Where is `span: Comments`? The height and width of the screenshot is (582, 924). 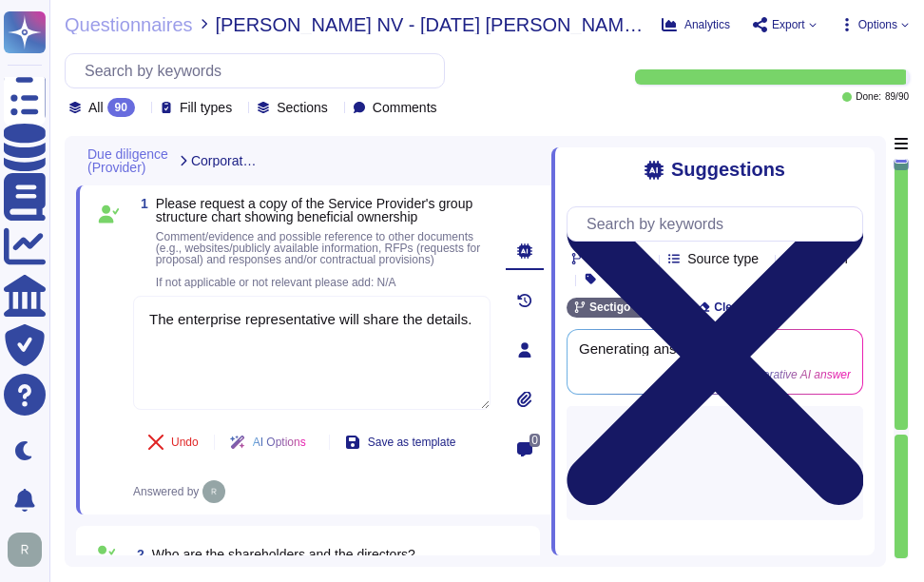
span: Comments is located at coordinates (405, 107).